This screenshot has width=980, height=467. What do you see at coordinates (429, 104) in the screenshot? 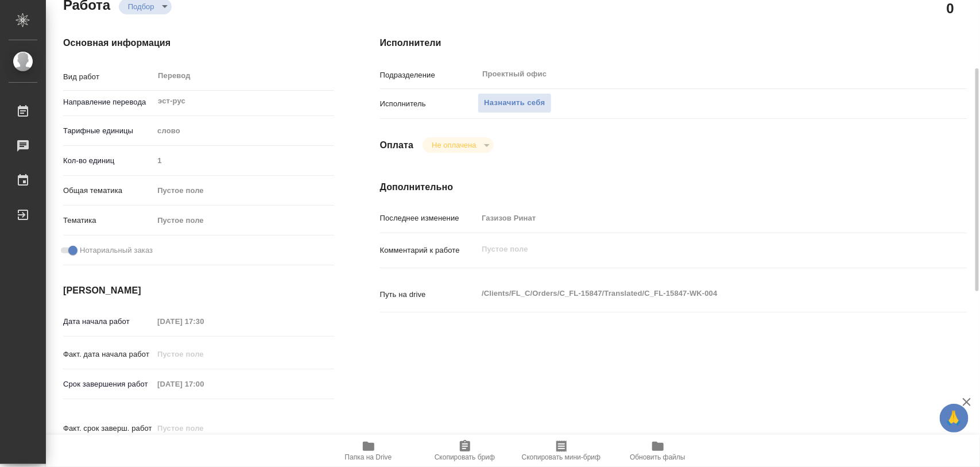
I see `p: Исполнитель` at bounding box center [429, 104].